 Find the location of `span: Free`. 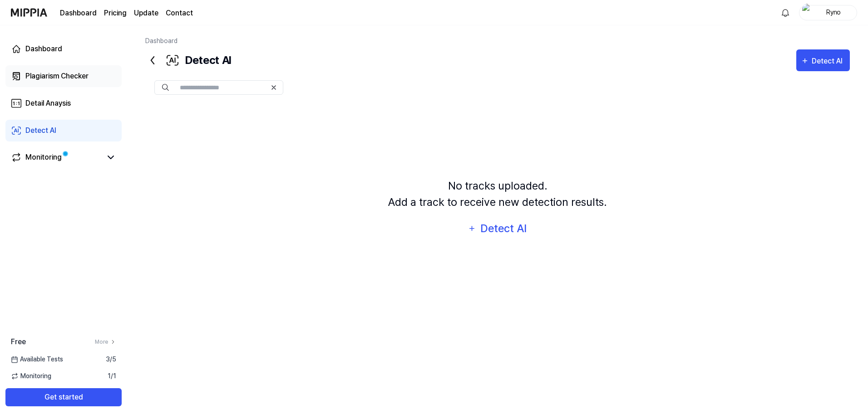

span: Free is located at coordinates (18, 342).